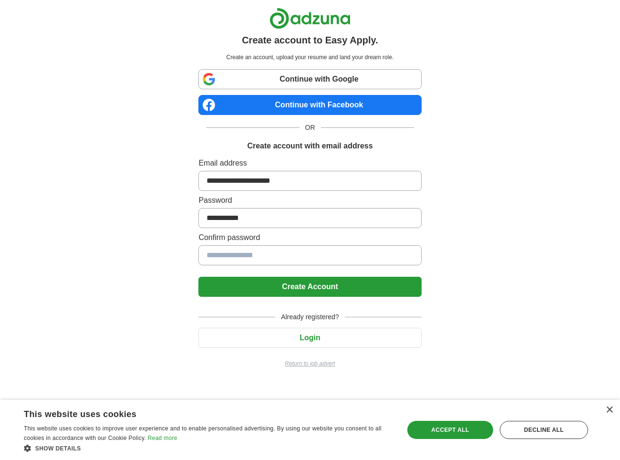 Image resolution: width=620 pixels, height=460 pixels. I want to click on p: Return to job advert, so click(309, 363).